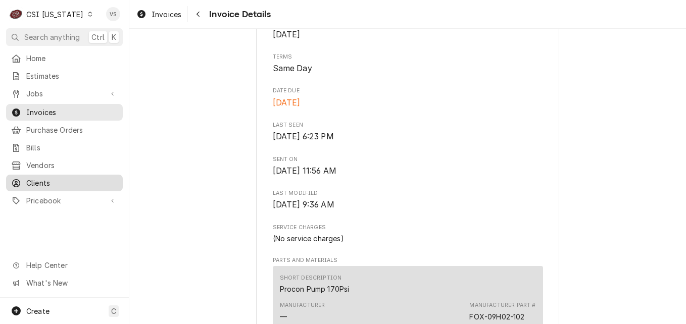 The image size is (686, 324). Describe the element at coordinates (38, 311) in the screenshot. I see `span: Create` at that location.